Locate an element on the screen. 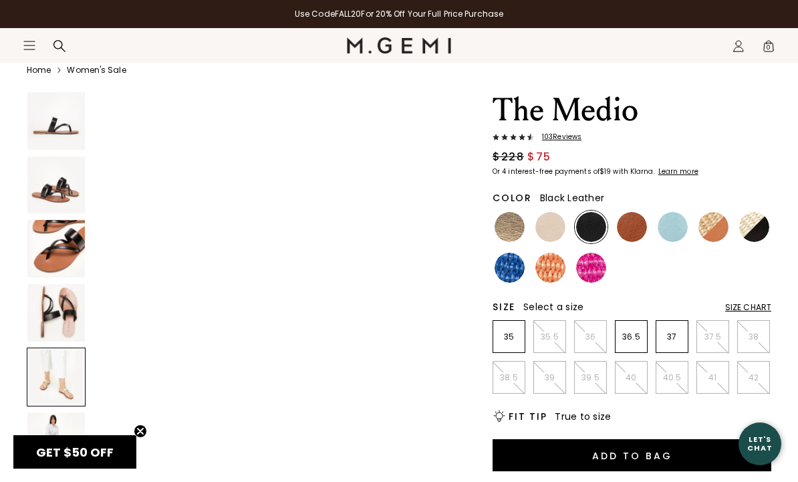 The width and height of the screenshot is (798, 482). p: 38 is located at coordinates (753, 337).